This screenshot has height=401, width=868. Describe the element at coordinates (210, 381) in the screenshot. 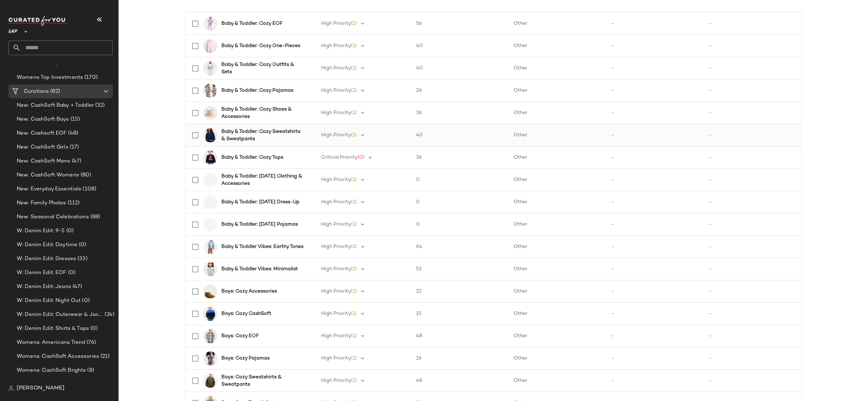

I see `img: cn60457956.jpg` at that location.